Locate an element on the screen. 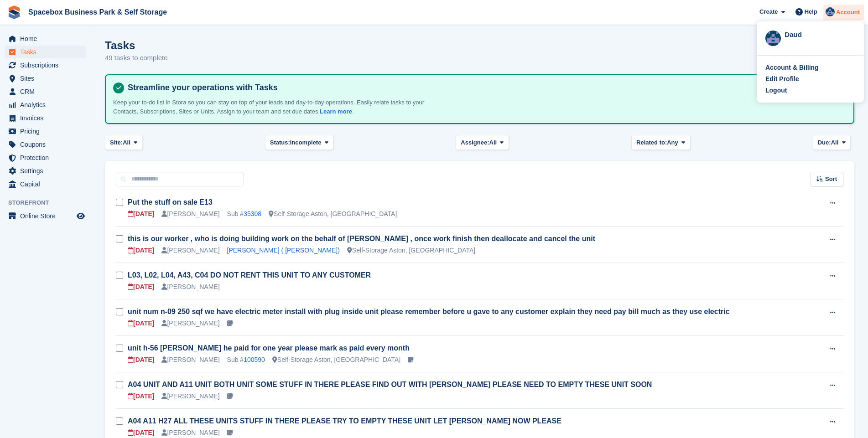 Image resolution: width=868 pixels, height=438 pixels. span: Invoices is located at coordinates (47, 118).